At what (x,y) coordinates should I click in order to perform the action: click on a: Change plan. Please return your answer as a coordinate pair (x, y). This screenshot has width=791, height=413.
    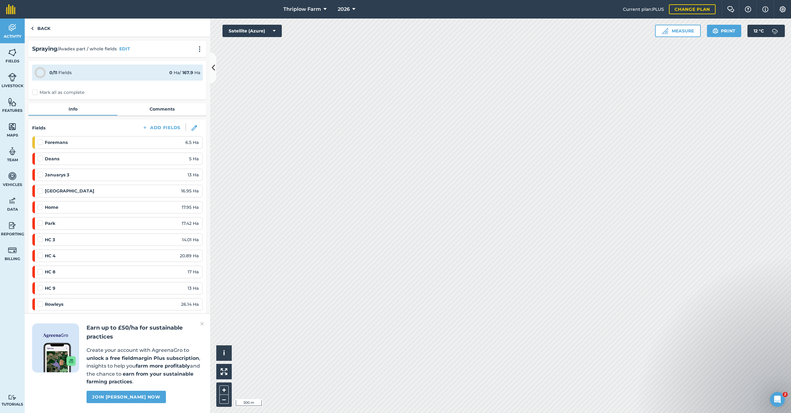
    Looking at the image, I should click on (693, 9).